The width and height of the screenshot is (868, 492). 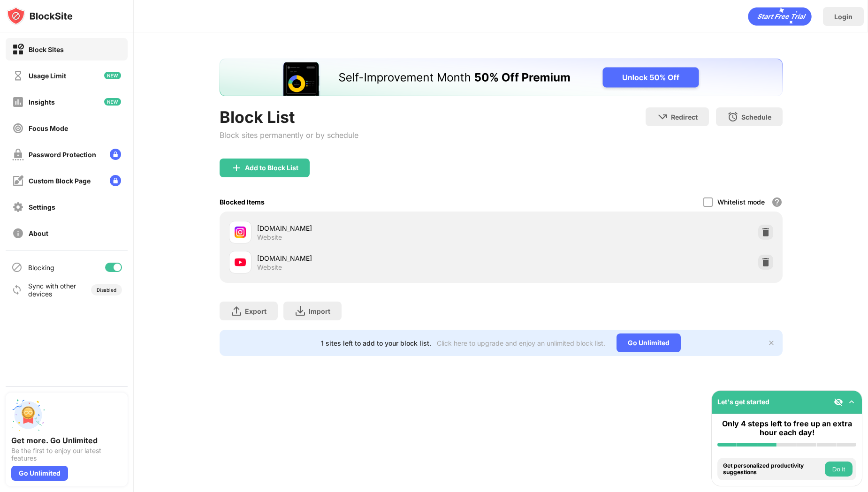 What do you see at coordinates (272, 168) in the screenshot?
I see `div: Add to Block List` at bounding box center [272, 168].